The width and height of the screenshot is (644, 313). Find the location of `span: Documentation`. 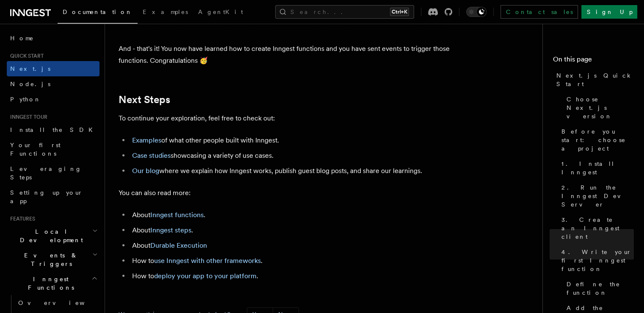

span: Documentation is located at coordinates (98, 12).